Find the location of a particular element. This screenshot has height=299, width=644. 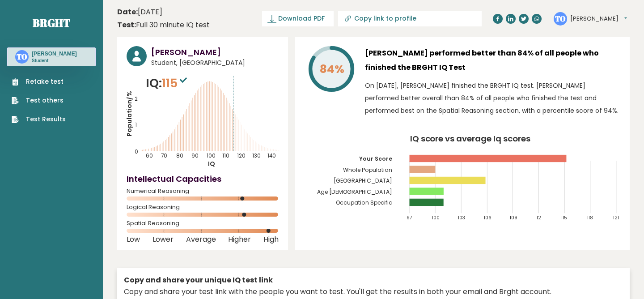

span: Average is located at coordinates (201, 240).